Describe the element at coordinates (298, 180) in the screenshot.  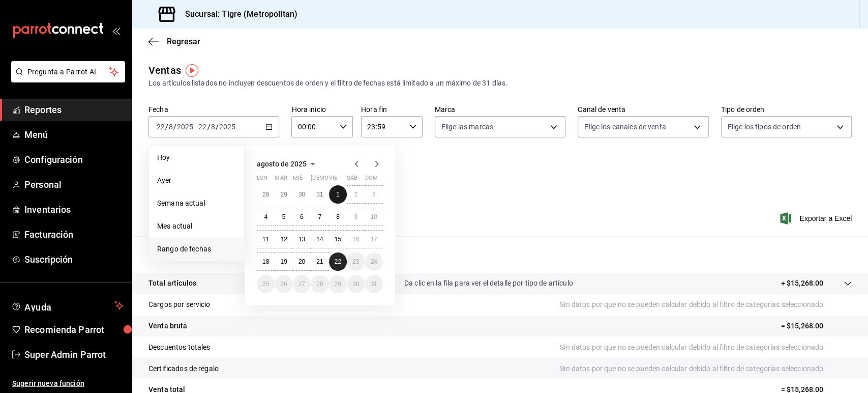
I see `abbr: miércoles` at that location.